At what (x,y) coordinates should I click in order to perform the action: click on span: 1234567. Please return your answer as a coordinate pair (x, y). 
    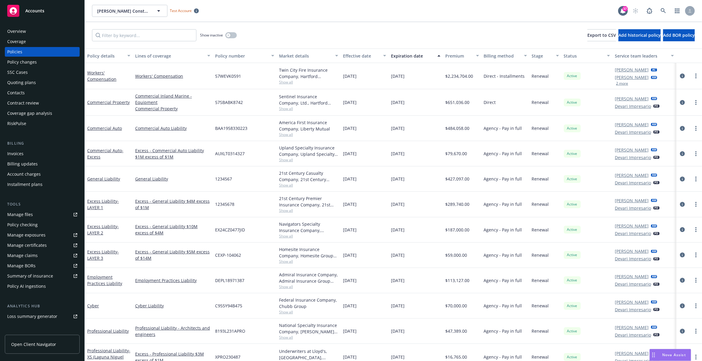
    Looking at the image, I should click on (224, 179).